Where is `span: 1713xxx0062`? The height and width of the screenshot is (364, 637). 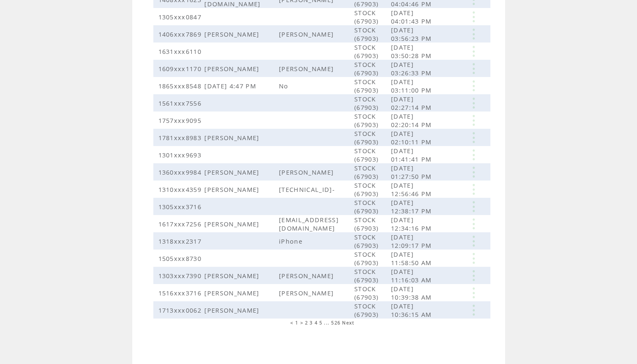 span: 1713xxx0062 is located at coordinates (181, 310).